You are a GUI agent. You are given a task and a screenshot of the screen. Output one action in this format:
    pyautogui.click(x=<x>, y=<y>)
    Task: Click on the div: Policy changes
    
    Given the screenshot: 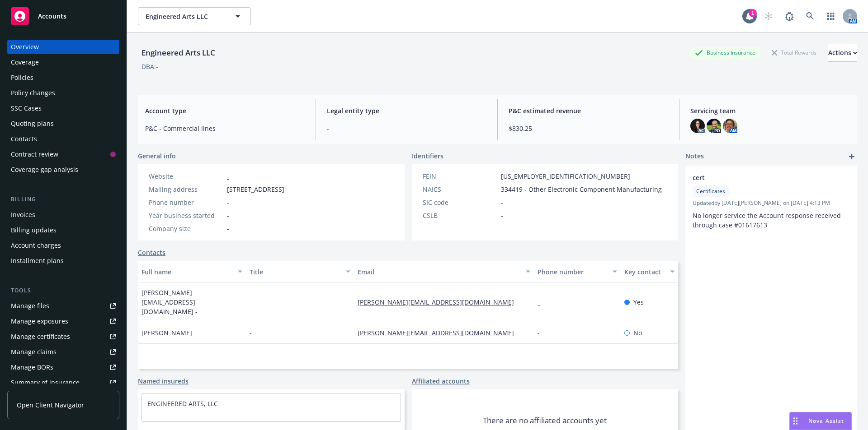 What is the action you would take?
    pyautogui.click(x=33, y=93)
    